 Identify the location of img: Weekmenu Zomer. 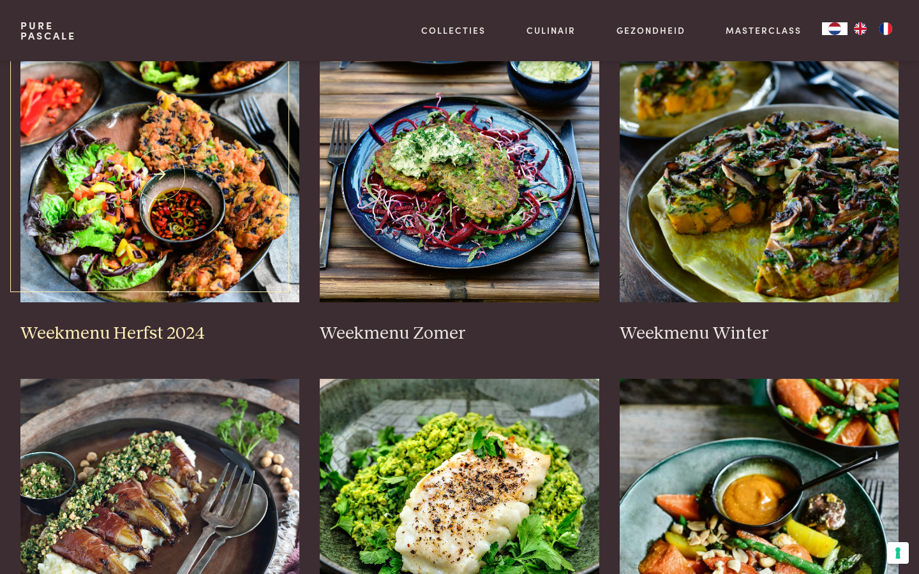
(460, 175).